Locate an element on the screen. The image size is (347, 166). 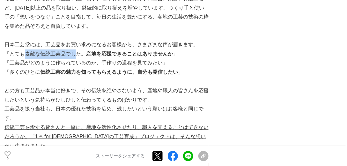
p: 9 is located at coordinates (8, 159).